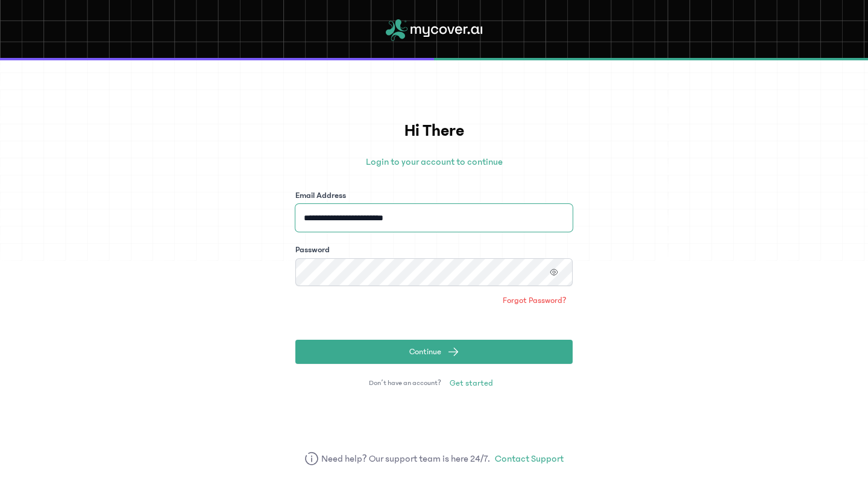 Image resolution: width=868 pixels, height=490 pixels. I want to click on span: Continue, so click(425, 352).